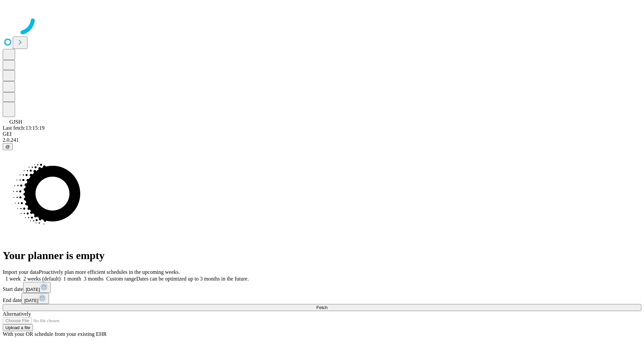 The width and height of the screenshot is (644, 362). I want to click on button: Fetch, so click(322, 307).